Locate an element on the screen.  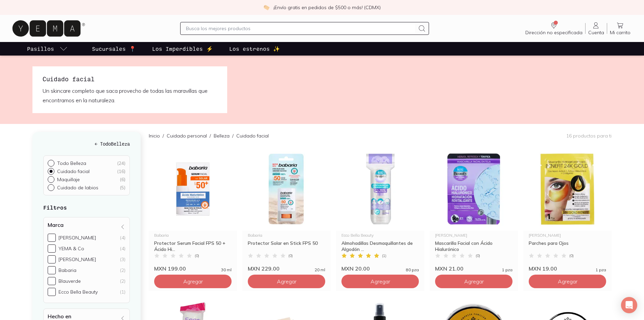
div: ( 6 ) is located at coordinates (123, 179).